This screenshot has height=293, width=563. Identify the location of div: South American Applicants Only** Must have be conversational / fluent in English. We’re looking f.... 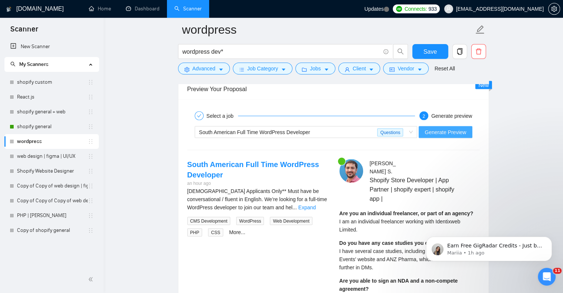
(257, 199).